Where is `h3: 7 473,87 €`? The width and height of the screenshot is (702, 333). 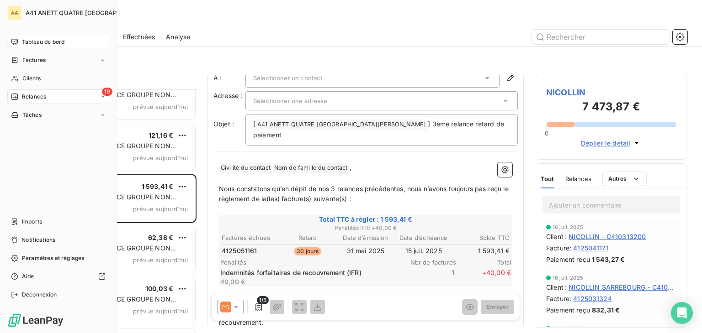
h3: 7 473,87 € is located at coordinates (611, 108).